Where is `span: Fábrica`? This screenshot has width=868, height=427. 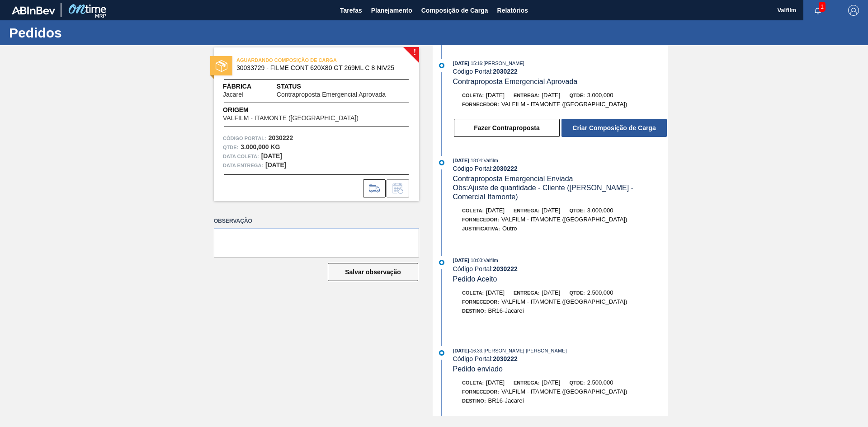 span: Fábrica is located at coordinates (247, 86).